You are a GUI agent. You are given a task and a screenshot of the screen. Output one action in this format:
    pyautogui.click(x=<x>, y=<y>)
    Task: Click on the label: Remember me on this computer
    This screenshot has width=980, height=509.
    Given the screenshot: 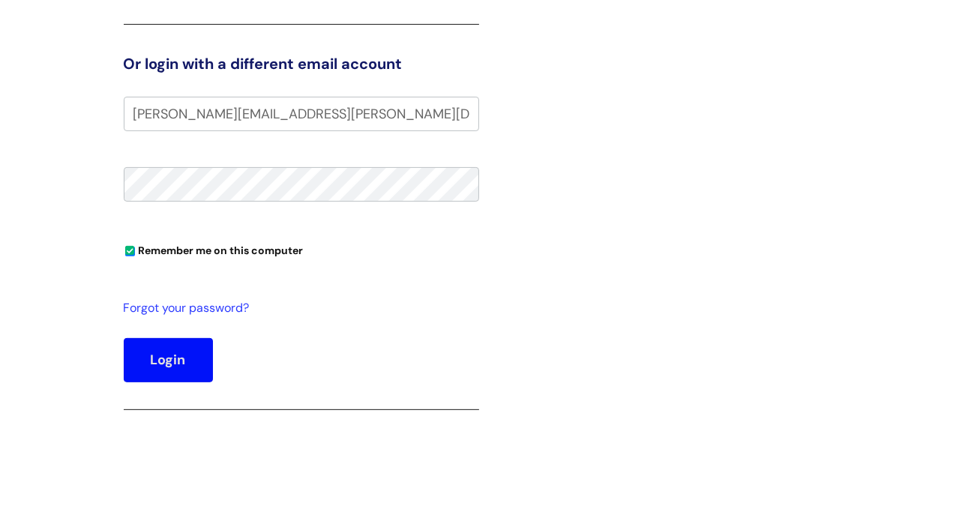 What is the action you would take?
    pyautogui.click(x=214, y=249)
    